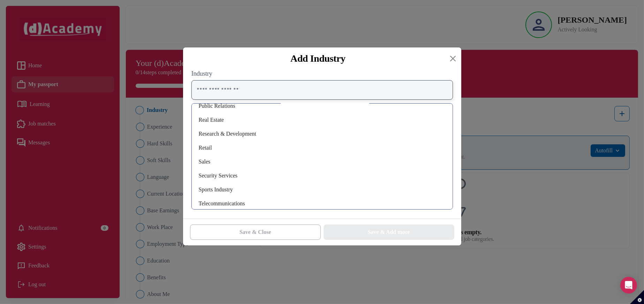  Describe the element at coordinates (388, 232) in the screenshot. I see `button: Save & Add more` at that location.